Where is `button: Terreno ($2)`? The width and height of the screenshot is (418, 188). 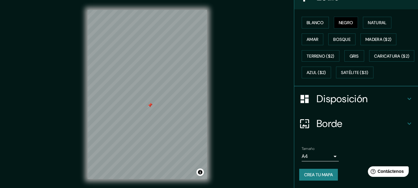
button: Terreno ($2) is located at coordinates (321, 56).